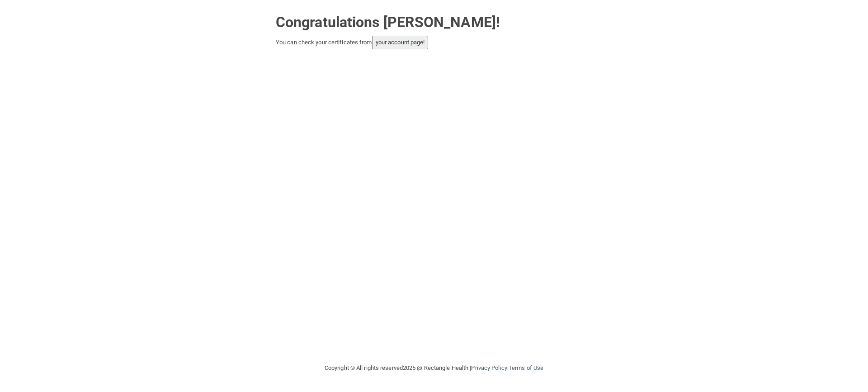  What do you see at coordinates (400, 42) in the screenshot?
I see `button: your account page!` at bounding box center [400, 42].